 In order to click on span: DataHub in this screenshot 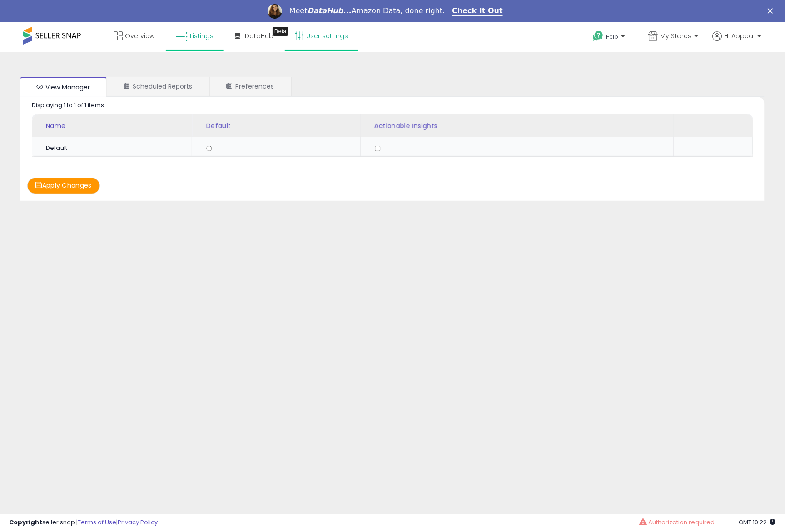, I will do `click(259, 36)`.